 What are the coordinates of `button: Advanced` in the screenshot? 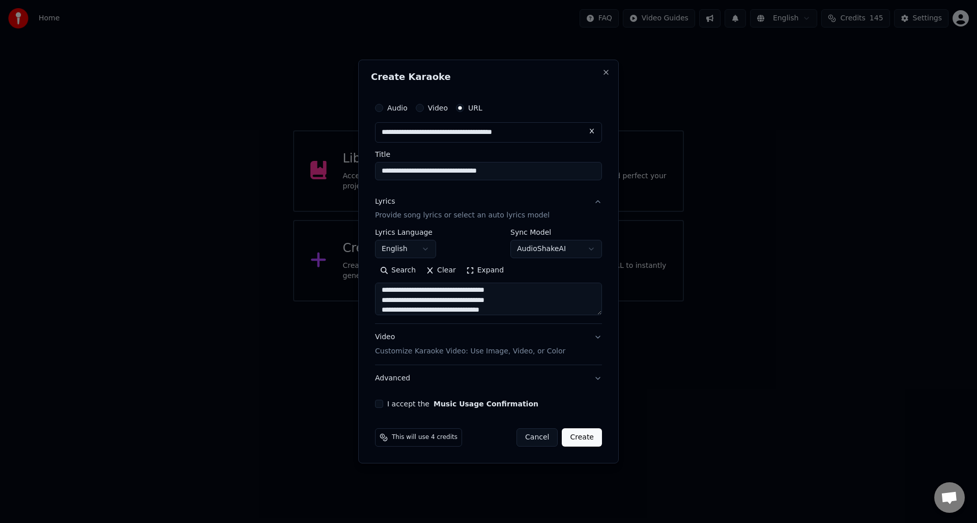 It's located at (488, 378).